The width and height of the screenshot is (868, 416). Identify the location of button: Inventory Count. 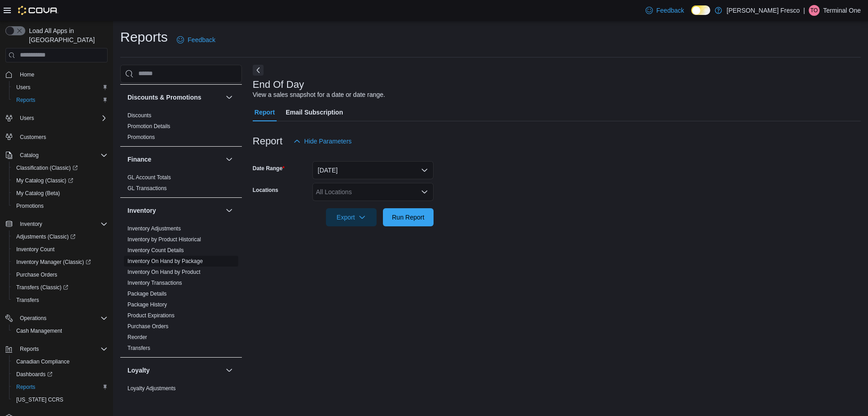
(60, 249).